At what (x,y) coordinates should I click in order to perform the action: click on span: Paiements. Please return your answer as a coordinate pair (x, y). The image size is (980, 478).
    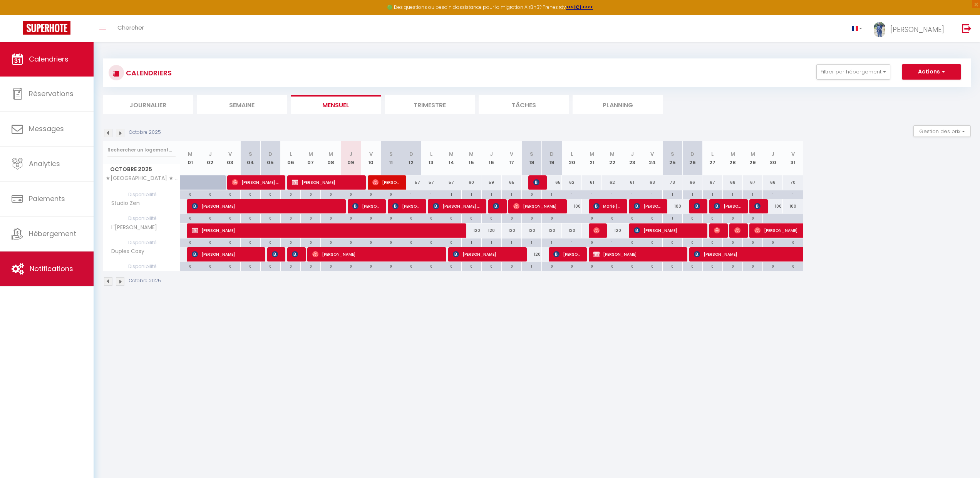
    Looking at the image, I should click on (47, 199).